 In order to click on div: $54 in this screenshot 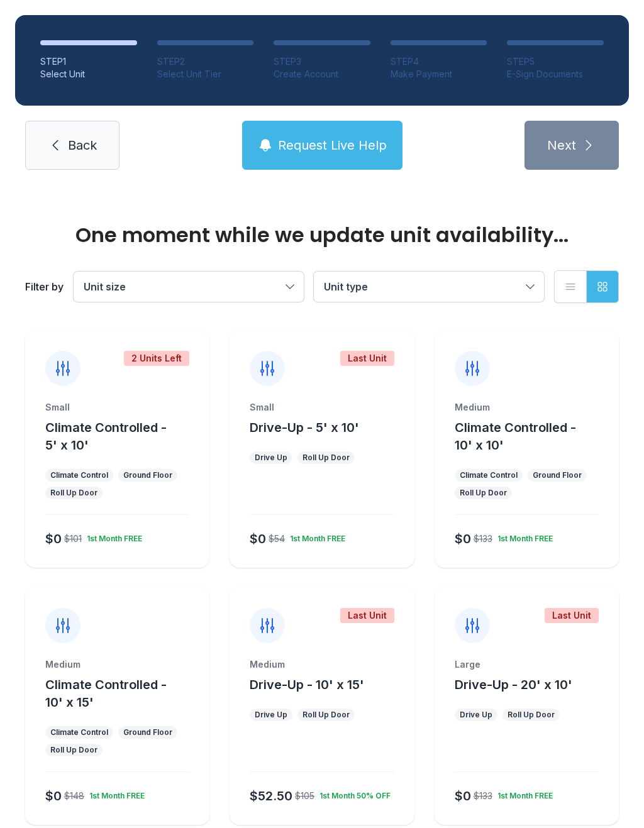, I will do `click(276, 539)`.